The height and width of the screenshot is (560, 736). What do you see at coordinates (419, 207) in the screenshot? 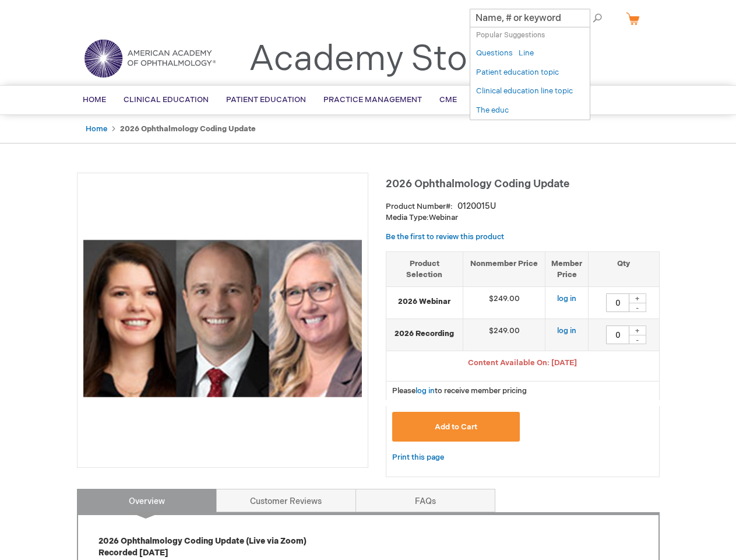
I see `strong: Product Number` at bounding box center [419, 207].